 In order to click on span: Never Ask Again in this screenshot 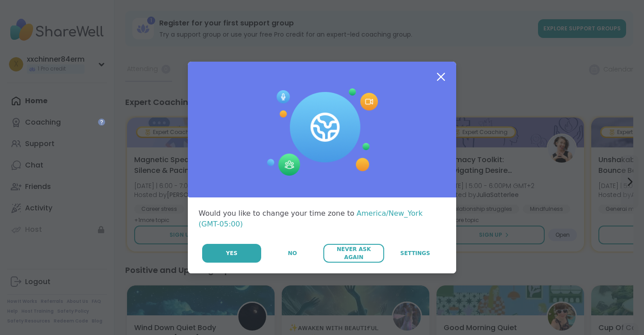, I will do `click(353, 253)`.